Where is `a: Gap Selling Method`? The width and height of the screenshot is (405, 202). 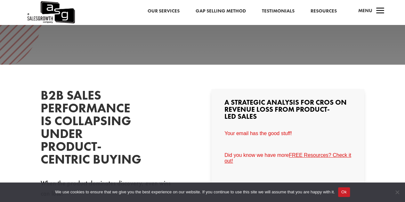 a: Gap Selling Method is located at coordinates (220, 11).